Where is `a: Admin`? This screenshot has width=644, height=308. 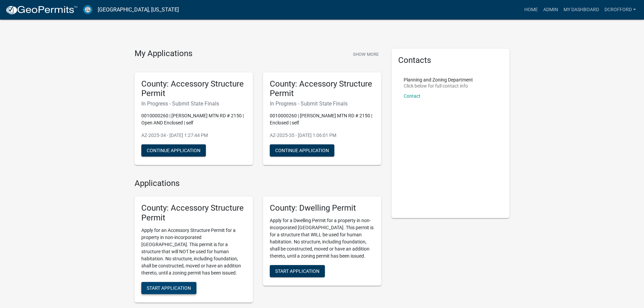 a: Admin is located at coordinates (551, 10).